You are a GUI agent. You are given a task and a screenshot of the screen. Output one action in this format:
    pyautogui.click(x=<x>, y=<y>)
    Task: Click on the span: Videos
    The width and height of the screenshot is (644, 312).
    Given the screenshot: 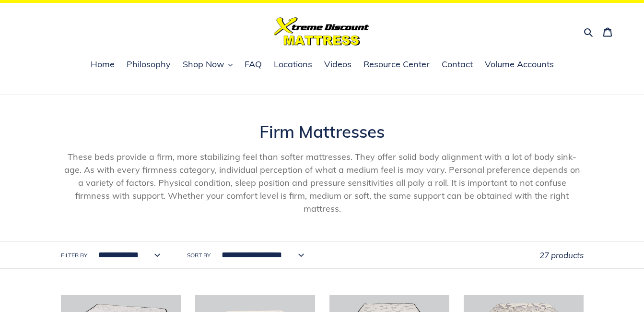 What is the action you would take?
    pyautogui.click(x=338, y=64)
    